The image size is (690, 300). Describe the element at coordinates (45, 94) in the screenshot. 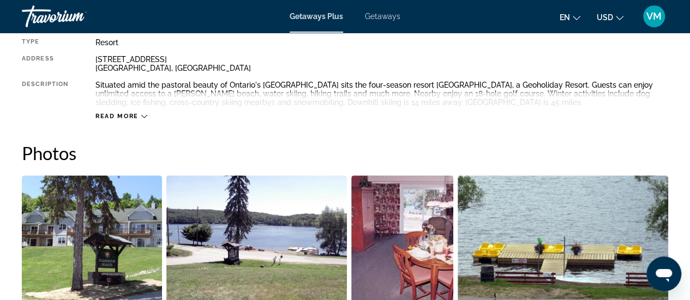

I see `div: Description` at that location.